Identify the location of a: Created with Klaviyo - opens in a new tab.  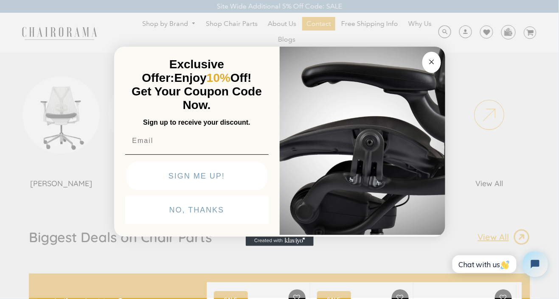
(280, 241).